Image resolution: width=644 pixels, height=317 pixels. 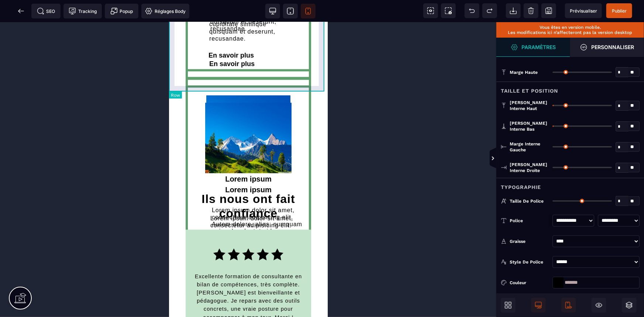 I want to click on span: Importer, so click(x=513, y=11).